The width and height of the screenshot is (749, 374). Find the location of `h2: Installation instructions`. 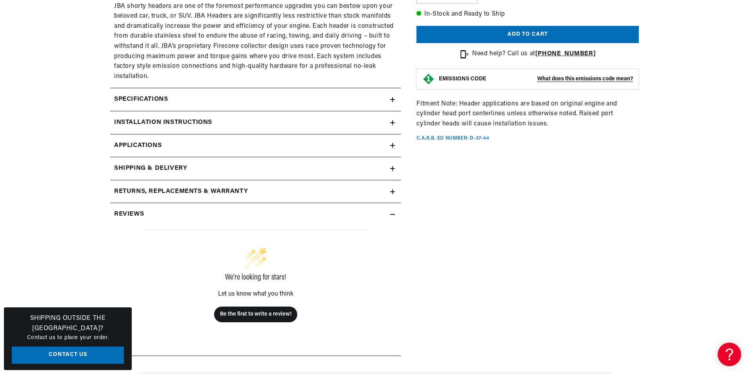

h2: Installation instructions is located at coordinates (163, 123).